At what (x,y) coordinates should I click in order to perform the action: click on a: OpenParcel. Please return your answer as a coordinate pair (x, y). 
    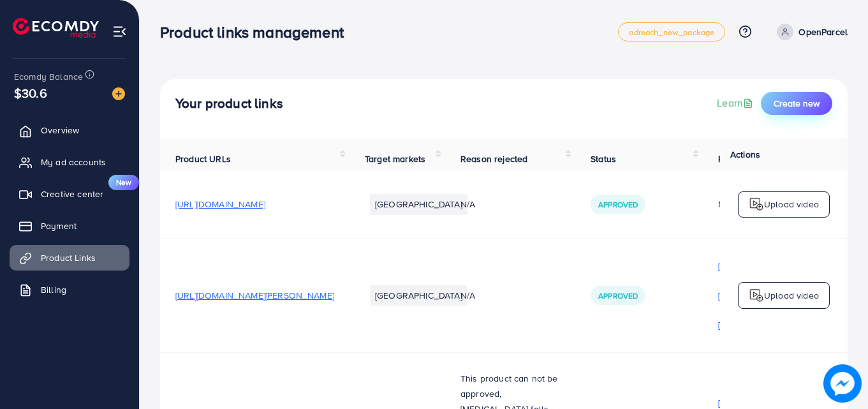
    Looking at the image, I should click on (809, 32).